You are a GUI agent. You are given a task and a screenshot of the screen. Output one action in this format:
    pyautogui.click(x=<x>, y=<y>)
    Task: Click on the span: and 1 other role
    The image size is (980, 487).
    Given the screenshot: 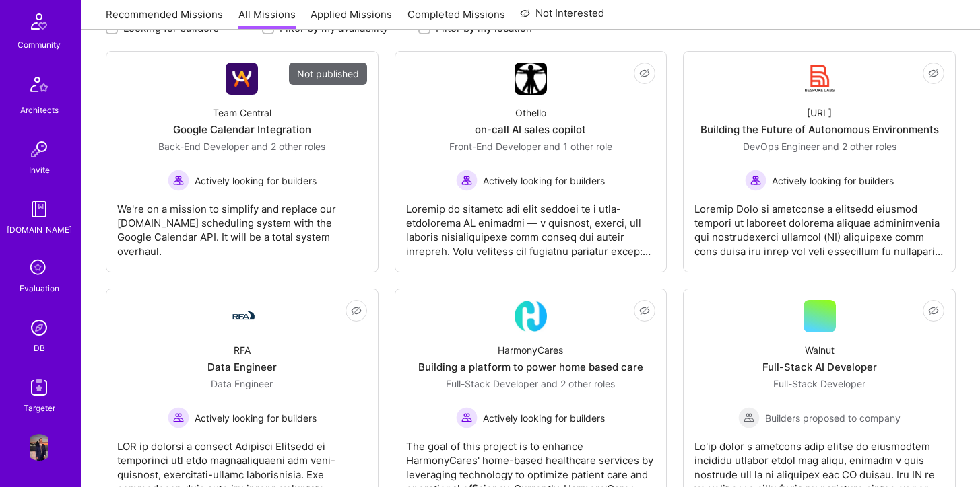 What is the action you would take?
    pyautogui.click(x=578, y=146)
    